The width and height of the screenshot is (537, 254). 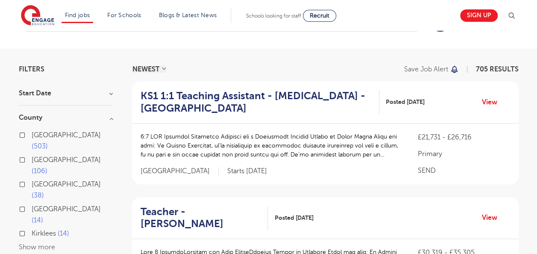 What do you see at coordinates (188, 15) in the screenshot?
I see `a: Blogs & Latest News` at bounding box center [188, 15].